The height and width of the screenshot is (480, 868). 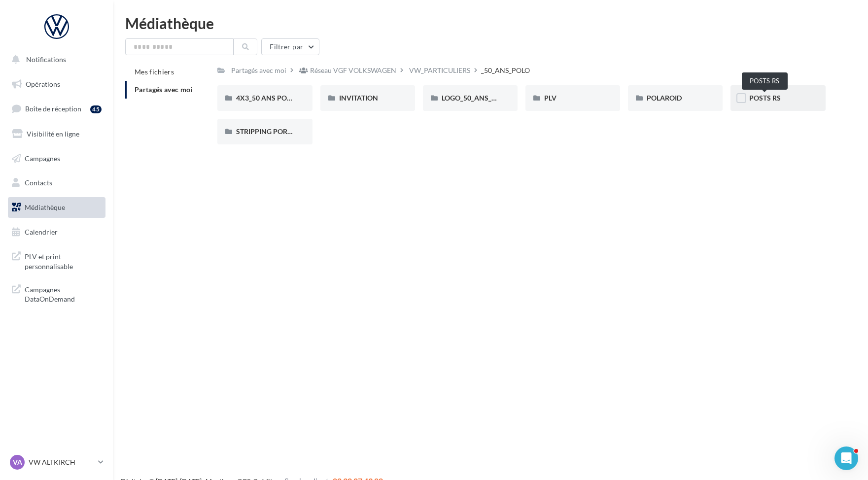 What do you see at coordinates (57, 207) in the screenshot?
I see `a: Médiathèque` at bounding box center [57, 207].